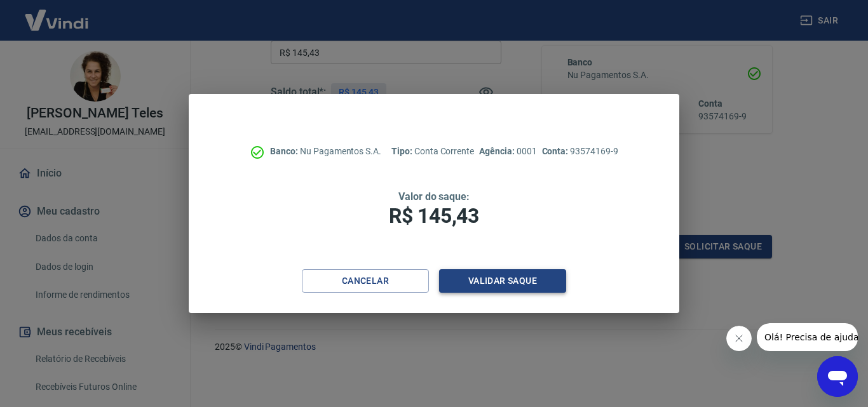 Image resolution: width=868 pixels, height=407 pixels. What do you see at coordinates (434, 216) in the screenshot?
I see `span: R$ 145,43` at bounding box center [434, 216].